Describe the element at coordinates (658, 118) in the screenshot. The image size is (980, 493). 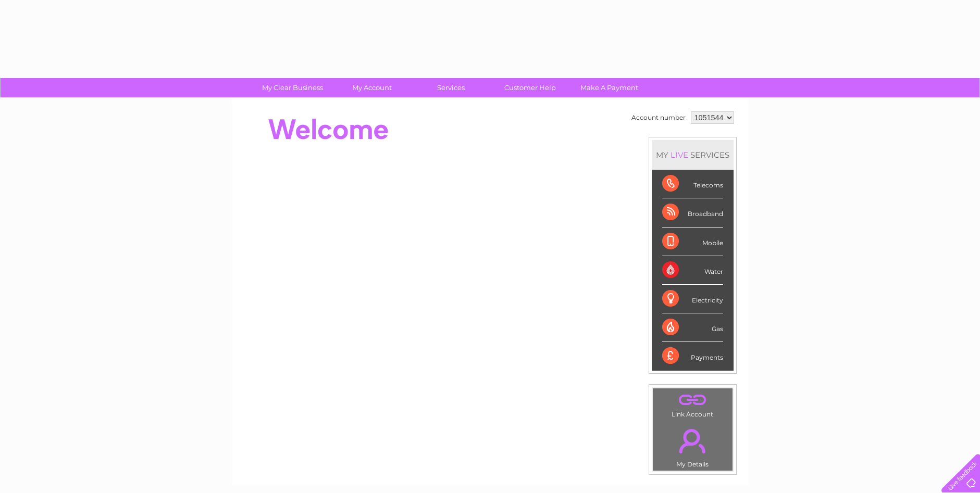
I see `td: Account number` at that location.